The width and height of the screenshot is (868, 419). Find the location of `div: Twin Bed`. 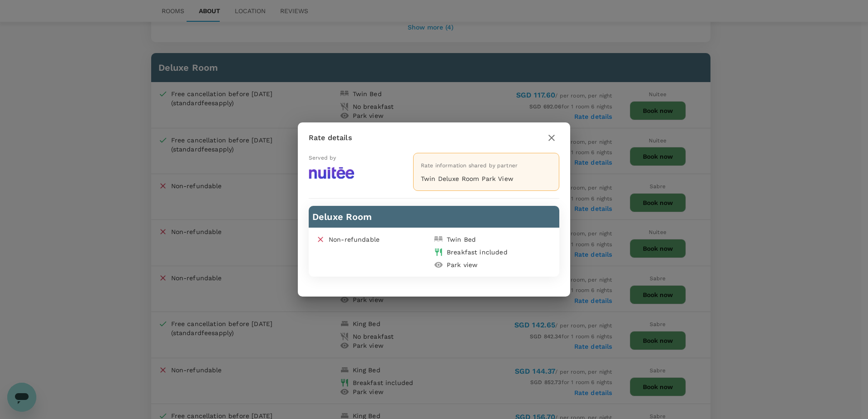

div: Twin Bed is located at coordinates (461, 239).